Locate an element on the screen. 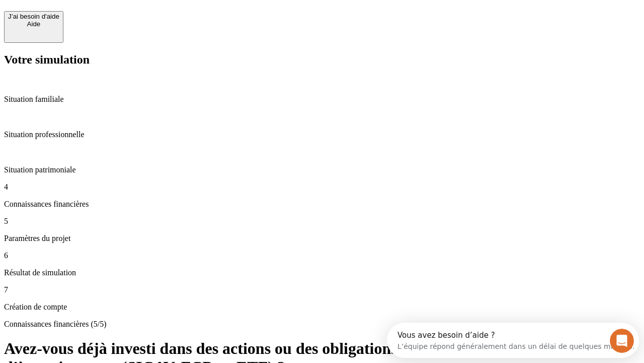 The width and height of the screenshot is (644, 363). p: 5 is located at coordinates (322, 221).